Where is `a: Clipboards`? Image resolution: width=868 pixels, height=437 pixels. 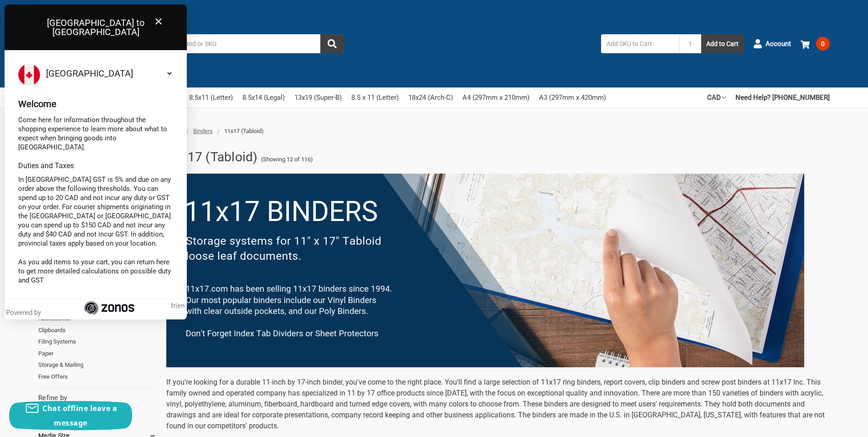
a: Clipboards is located at coordinates (97, 331).